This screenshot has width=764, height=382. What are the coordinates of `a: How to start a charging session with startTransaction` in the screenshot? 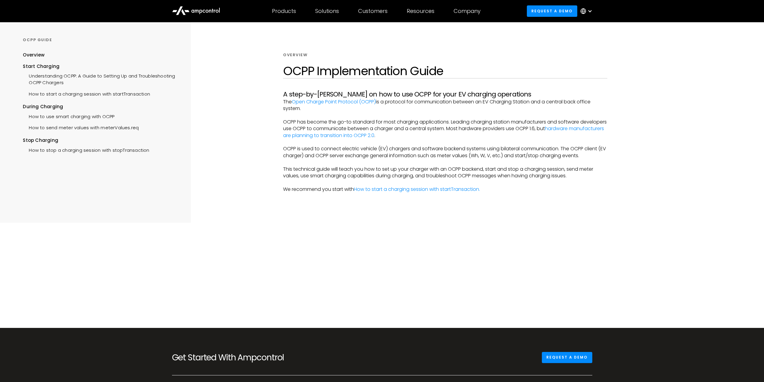 It's located at (86, 93).